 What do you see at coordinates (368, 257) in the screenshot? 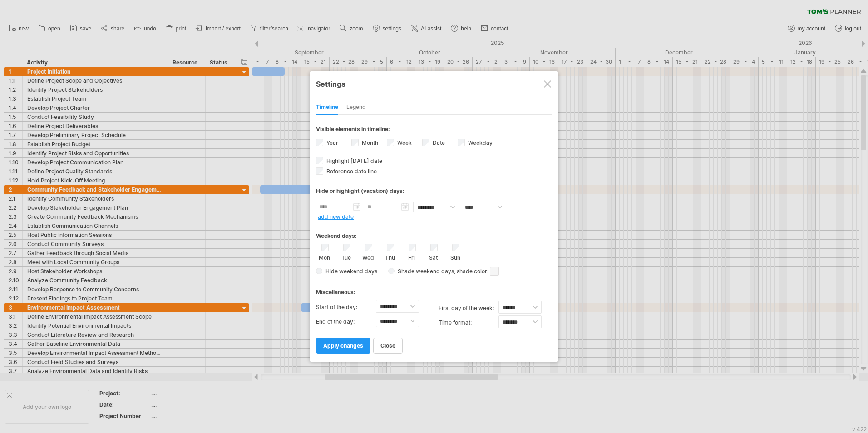
I see `label: Wed` at bounding box center [368, 257].